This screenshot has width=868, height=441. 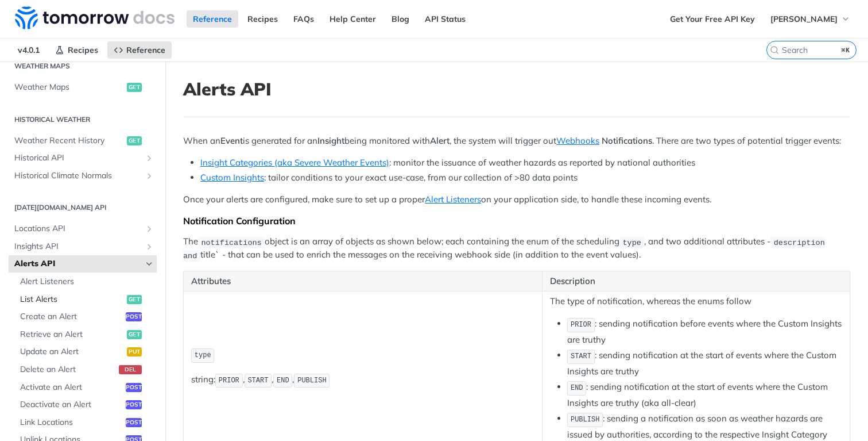 What do you see at coordinates (83, 158) in the screenshot?
I see `a: Historical APIShow subpages for Historical API` at bounding box center [83, 158].